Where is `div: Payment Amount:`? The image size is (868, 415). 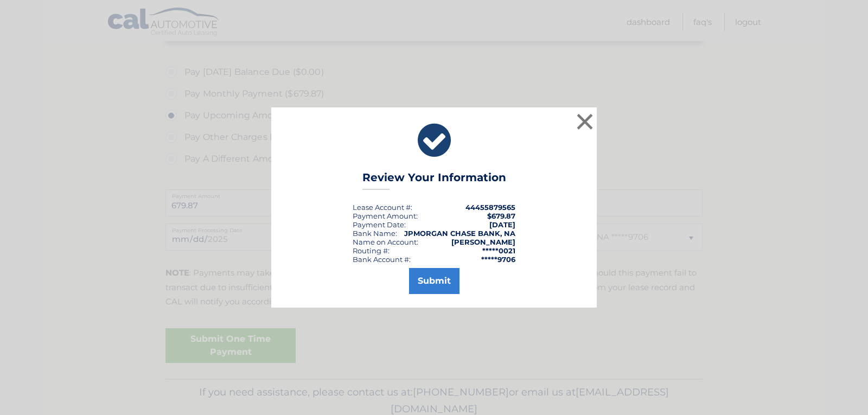
div: Payment Amount: is located at coordinates (385, 216).